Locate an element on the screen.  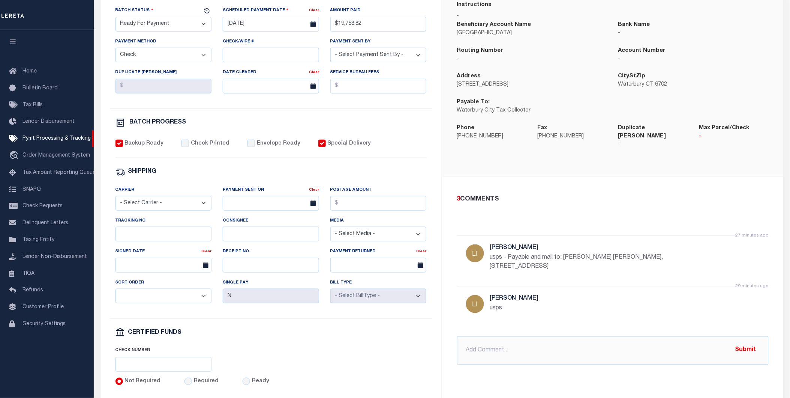
label: Media is located at coordinates (337, 221).